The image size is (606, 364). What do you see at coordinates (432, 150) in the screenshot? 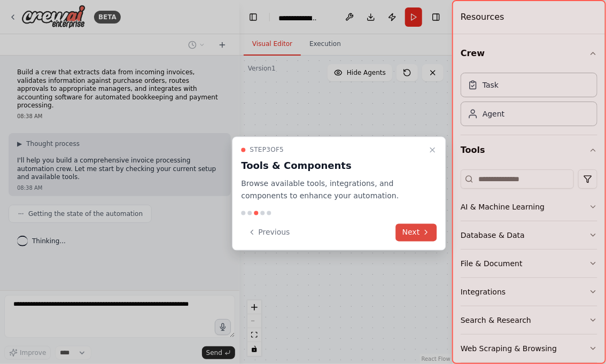
I see `button: Close walkthrough` at bounding box center [432, 150].